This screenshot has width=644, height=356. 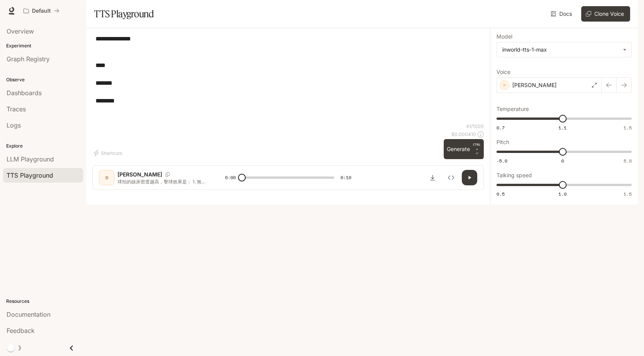 What do you see at coordinates (230, 178) in the screenshot?
I see `span: 0:00` at bounding box center [230, 178].